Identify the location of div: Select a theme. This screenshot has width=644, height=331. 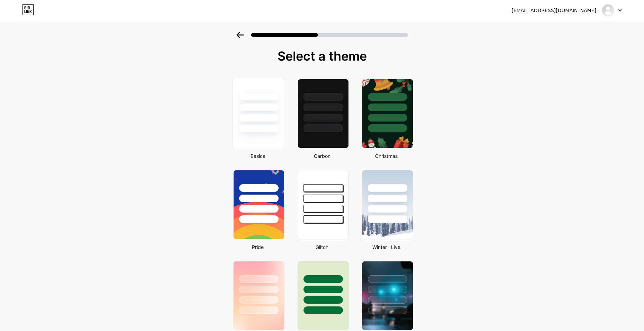
(322, 56).